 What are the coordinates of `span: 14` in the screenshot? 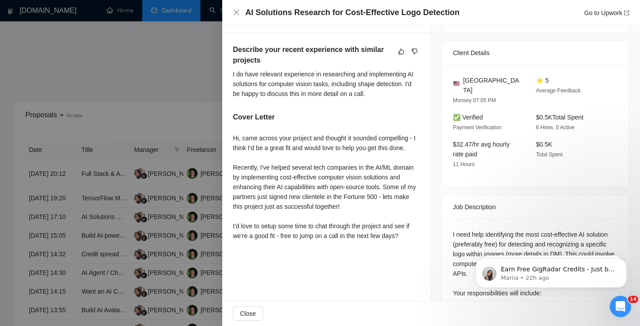 It's located at (633, 299).